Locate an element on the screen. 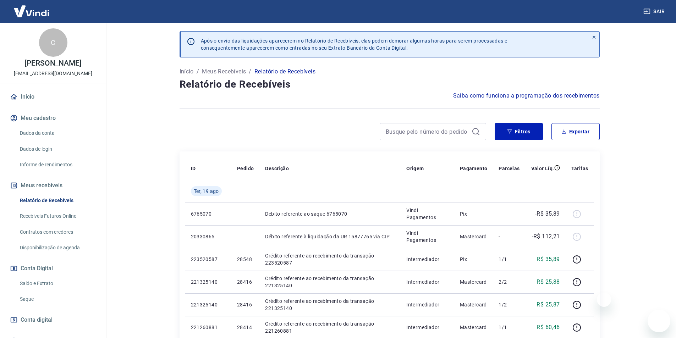  p: -R$ 112,21 is located at coordinates (546, 237).